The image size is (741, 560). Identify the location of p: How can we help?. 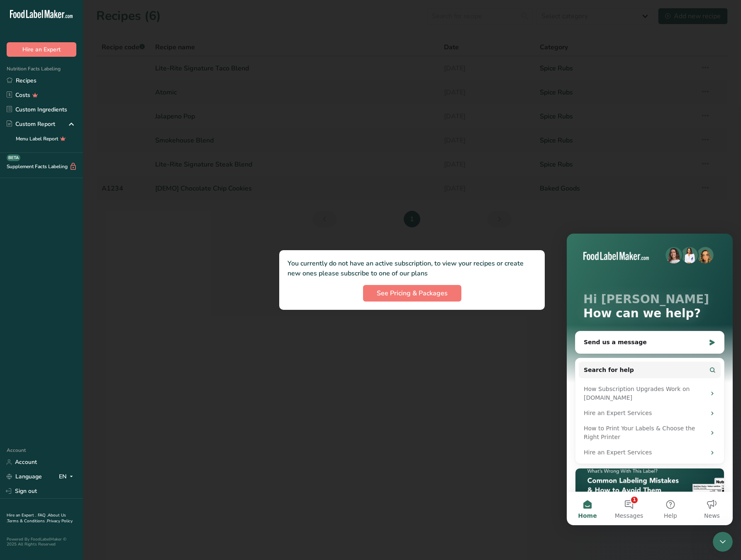
(83, 80).